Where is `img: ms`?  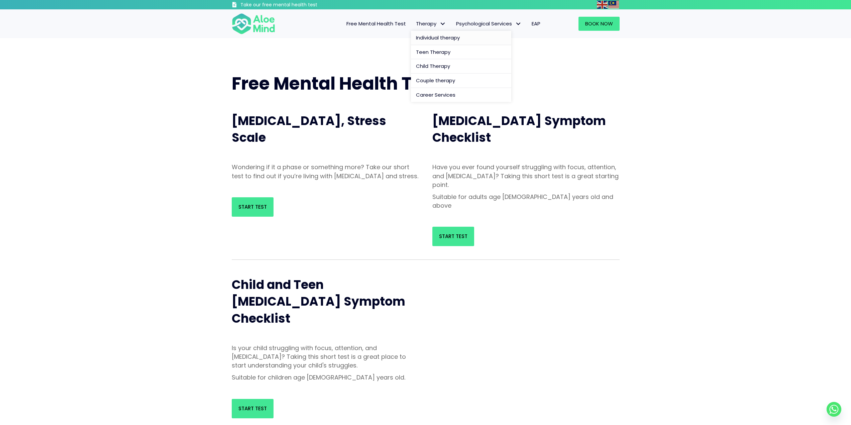 img: ms is located at coordinates (614, 5).